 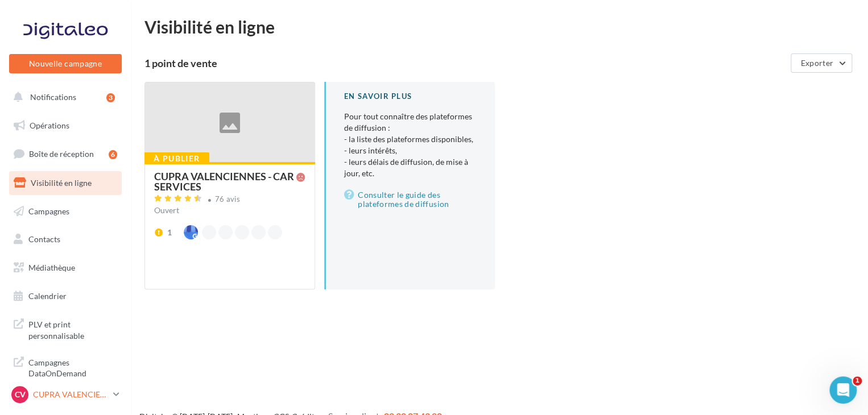 What do you see at coordinates (466, 63) in the screenshot?
I see `div: 1 point de vente` at bounding box center [466, 63].